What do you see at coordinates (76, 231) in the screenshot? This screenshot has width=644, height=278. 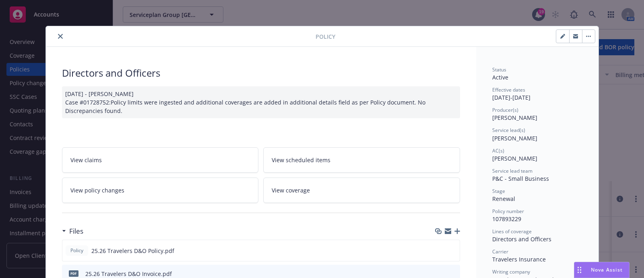 I see `h3: Files` at bounding box center [76, 231].